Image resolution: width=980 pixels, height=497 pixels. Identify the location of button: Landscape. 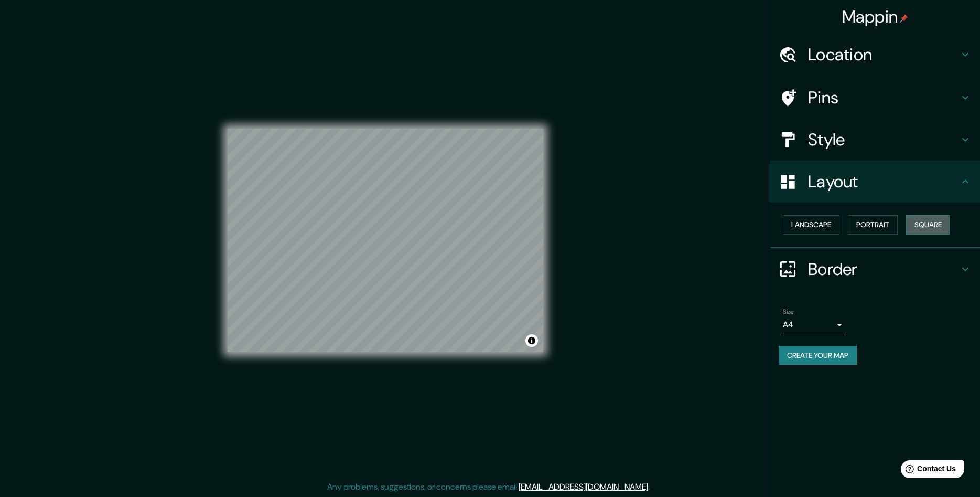
(811, 224).